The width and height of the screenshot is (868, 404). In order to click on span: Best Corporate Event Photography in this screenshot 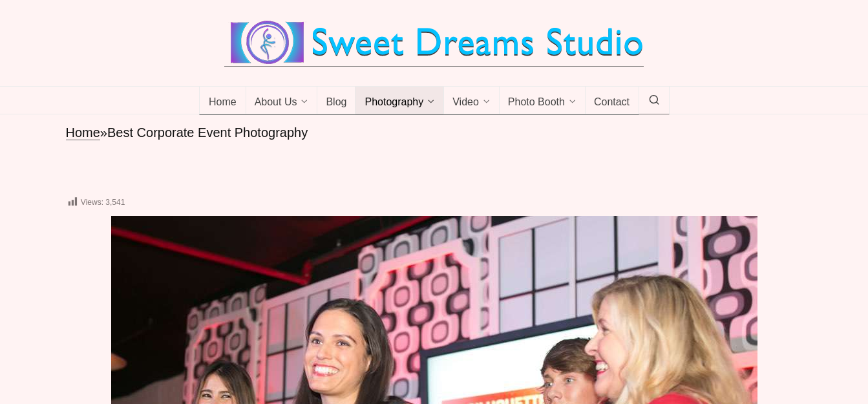, I will do `click(208, 133)`.